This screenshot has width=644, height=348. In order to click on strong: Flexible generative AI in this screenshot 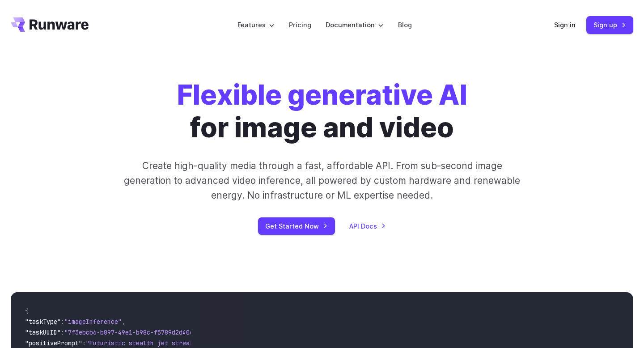, I will do `click(322, 95)`.